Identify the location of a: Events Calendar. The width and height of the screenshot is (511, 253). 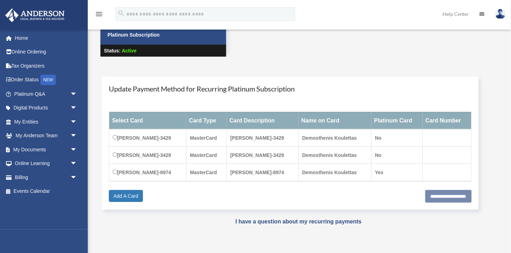
(46, 191).